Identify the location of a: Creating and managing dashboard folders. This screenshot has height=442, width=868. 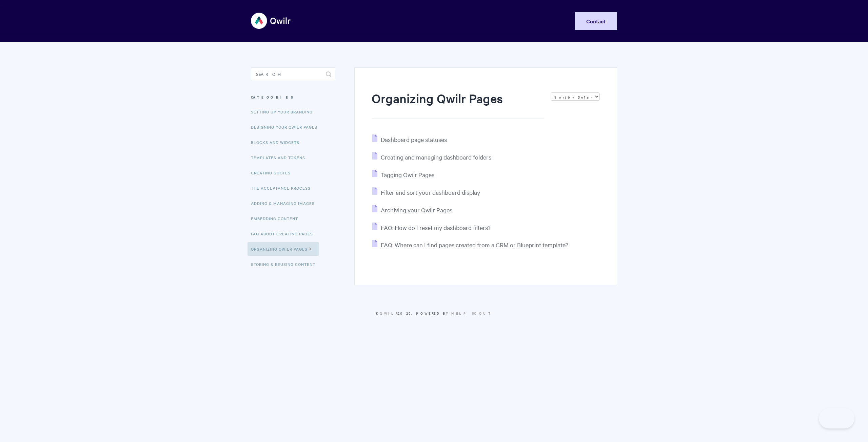
(431, 157).